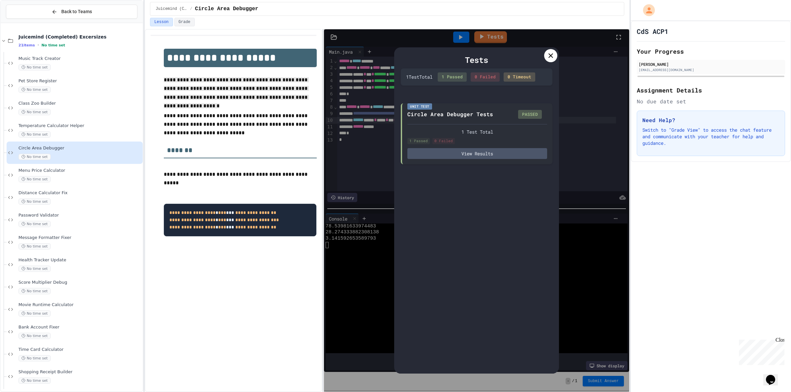 The width and height of the screenshot is (791, 392). Describe the element at coordinates (530, 115) in the screenshot. I see `div: PASSED` at that location.